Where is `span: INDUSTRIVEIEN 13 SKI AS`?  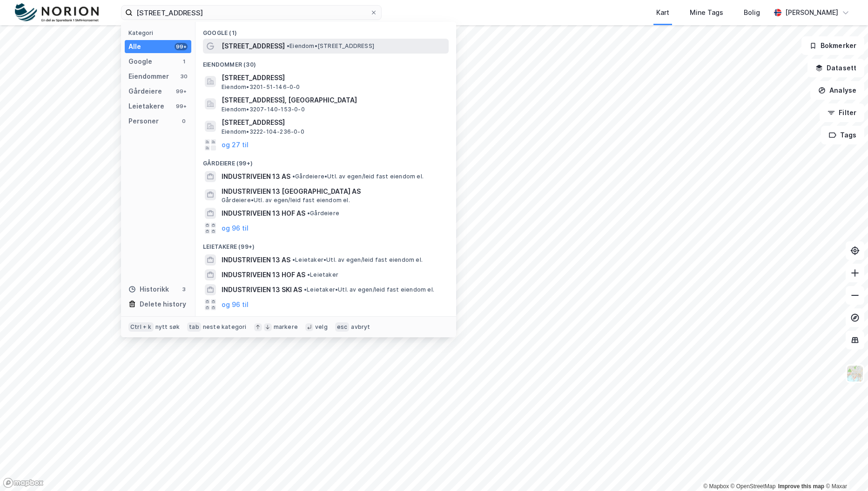 span: INDUSTRIVEIEN 13 SKI AS is located at coordinates (261, 290).